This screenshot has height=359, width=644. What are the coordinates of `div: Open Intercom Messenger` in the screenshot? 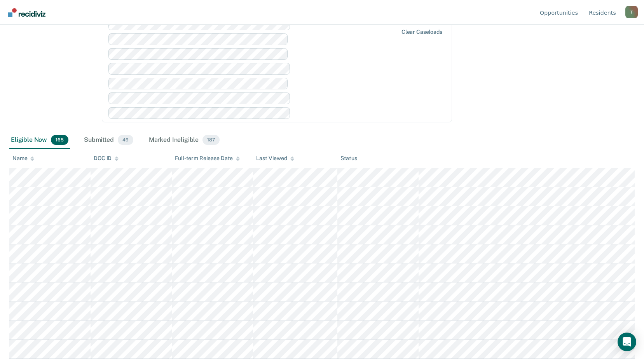 It's located at (627, 342).